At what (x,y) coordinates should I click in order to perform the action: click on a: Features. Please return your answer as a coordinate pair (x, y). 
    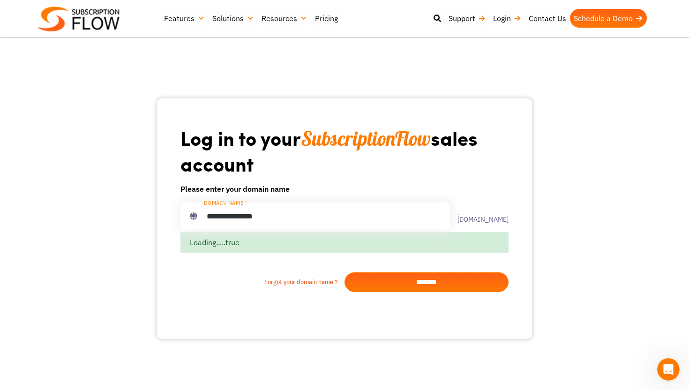
    Looking at the image, I should click on (184, 18).